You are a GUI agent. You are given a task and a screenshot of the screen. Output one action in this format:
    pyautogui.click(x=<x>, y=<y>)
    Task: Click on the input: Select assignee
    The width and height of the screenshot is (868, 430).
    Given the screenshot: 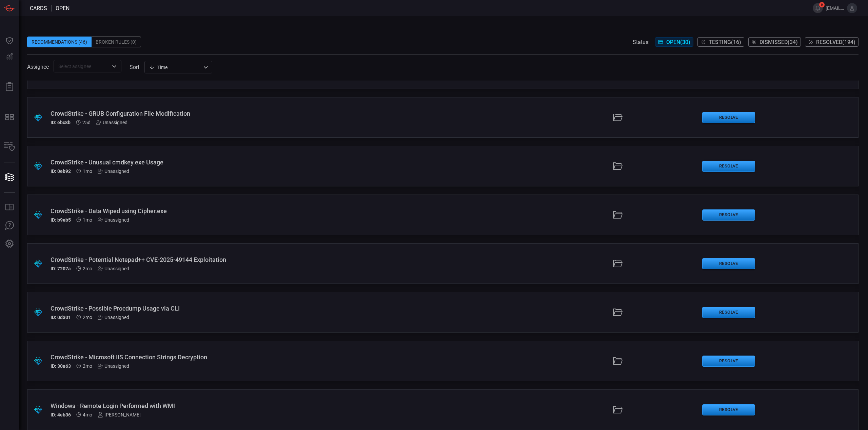 What is the action you would take?
    pyautogui.click(x=82, y=66)
    